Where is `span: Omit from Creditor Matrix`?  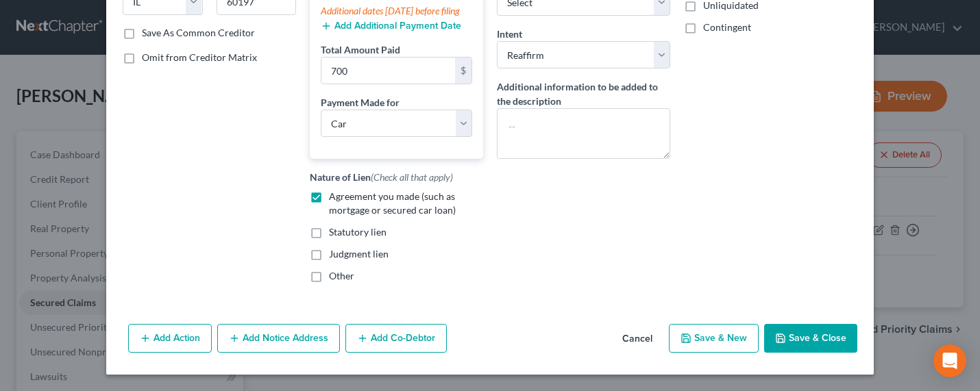 span: Omit from Creditor Matrix is located at coordinates (199, 57).